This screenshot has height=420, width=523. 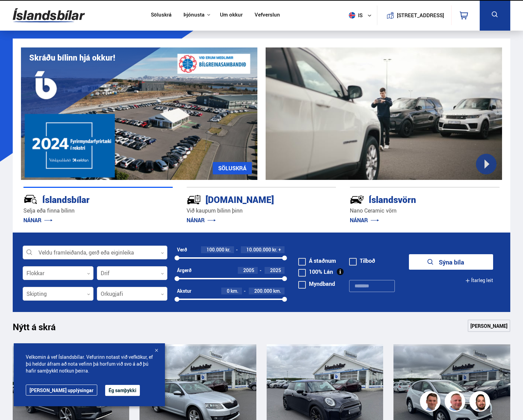 I want to click on span: 2005, so click(x=249, y=270).